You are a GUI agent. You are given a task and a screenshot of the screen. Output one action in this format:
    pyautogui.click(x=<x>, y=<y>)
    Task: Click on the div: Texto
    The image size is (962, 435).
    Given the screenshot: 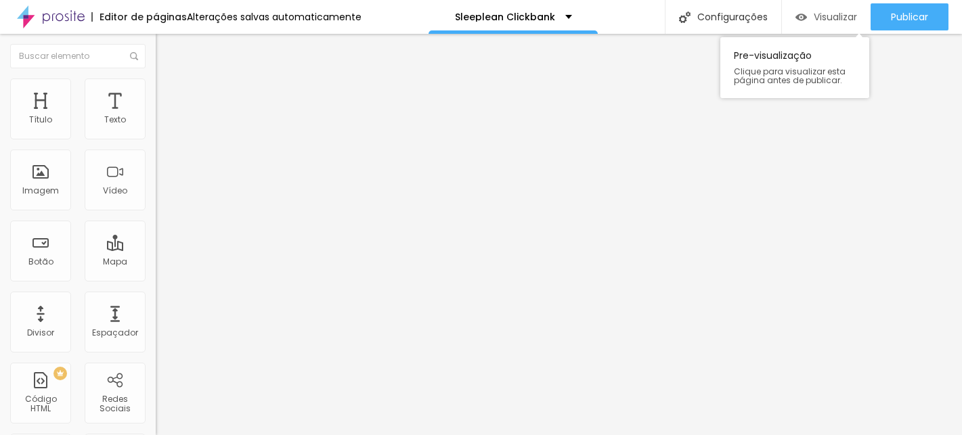 What is the action you would take?
    pyautogui.click(x=115, y=120)
    